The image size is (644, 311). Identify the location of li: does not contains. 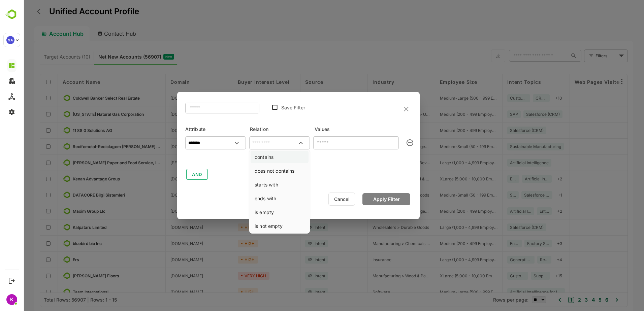
(256, 171).